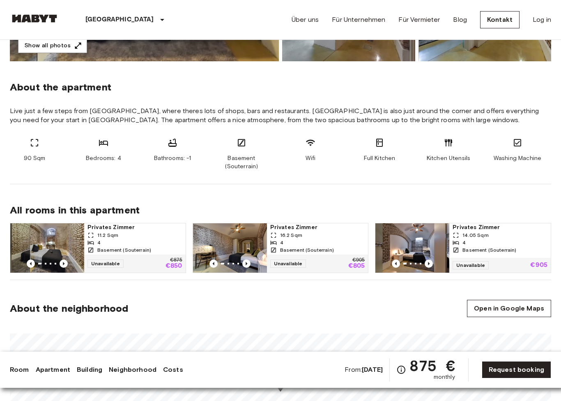 This screenshot has width=561, height=401. What do you see at coordinates (174, 266) in the screenshot?
I see `p: €850` at bounding box center [174, 266].